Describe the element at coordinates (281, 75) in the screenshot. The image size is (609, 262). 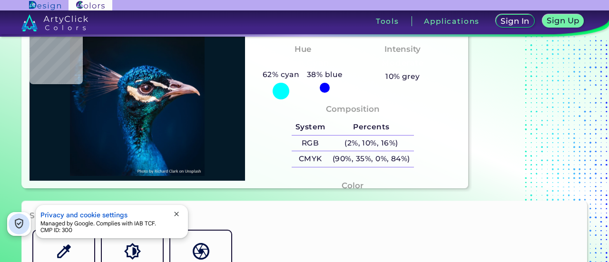
I see `h5: 62% cyan` at that location.